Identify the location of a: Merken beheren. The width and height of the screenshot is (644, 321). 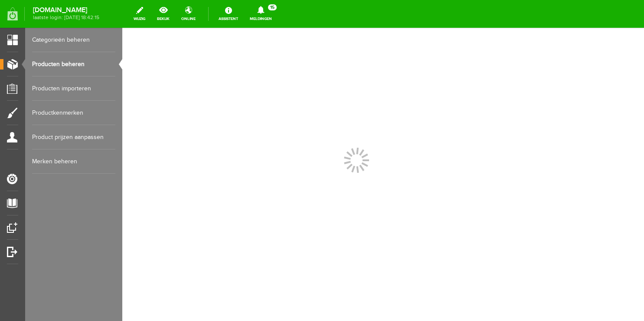
(74, 161).